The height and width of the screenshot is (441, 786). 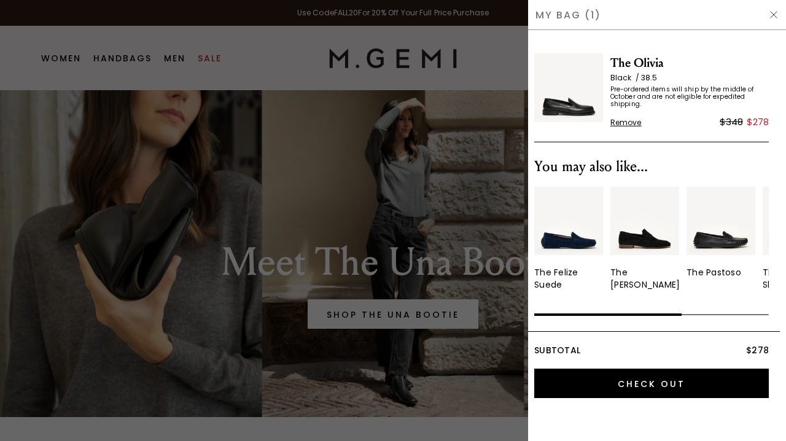 I want to click on span: $278, so click(x=757, y=351).